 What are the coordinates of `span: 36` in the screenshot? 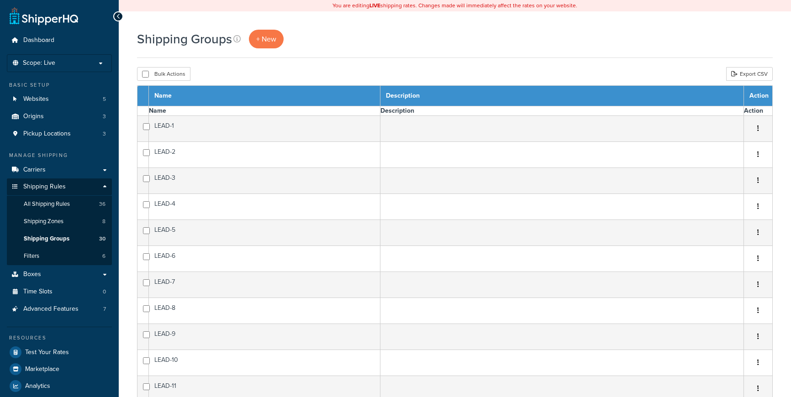 It's located at (102, 204).